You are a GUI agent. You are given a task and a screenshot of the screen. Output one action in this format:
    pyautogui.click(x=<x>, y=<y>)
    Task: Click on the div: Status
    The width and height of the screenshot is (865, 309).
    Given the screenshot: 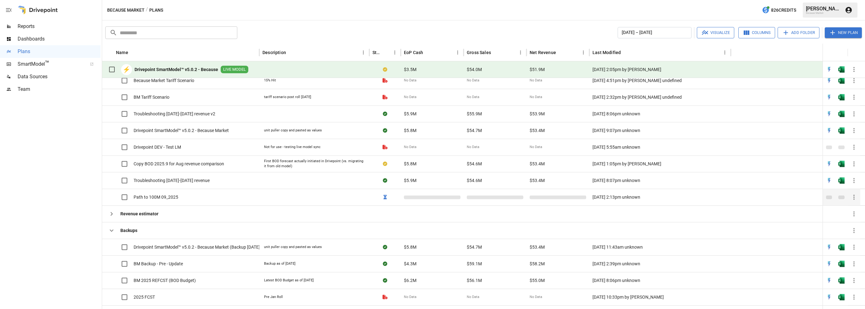 What is the action you would take?
    pyautogui.click(x=377, y=52)
    